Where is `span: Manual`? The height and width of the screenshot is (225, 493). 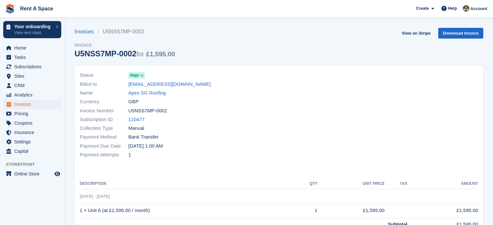 span: Manual is located at coordinates (136, 128).